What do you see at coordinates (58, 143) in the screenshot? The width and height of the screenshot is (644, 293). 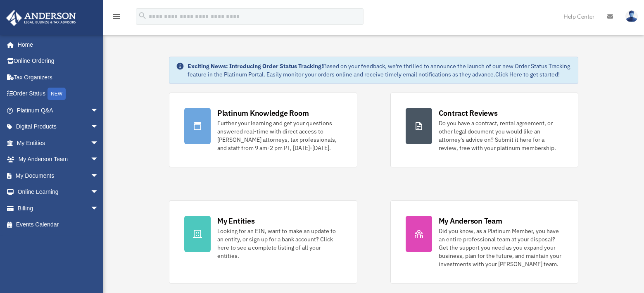 I see `a: My Entitiesarrow_drop_down` at bounding box center [58, 143].